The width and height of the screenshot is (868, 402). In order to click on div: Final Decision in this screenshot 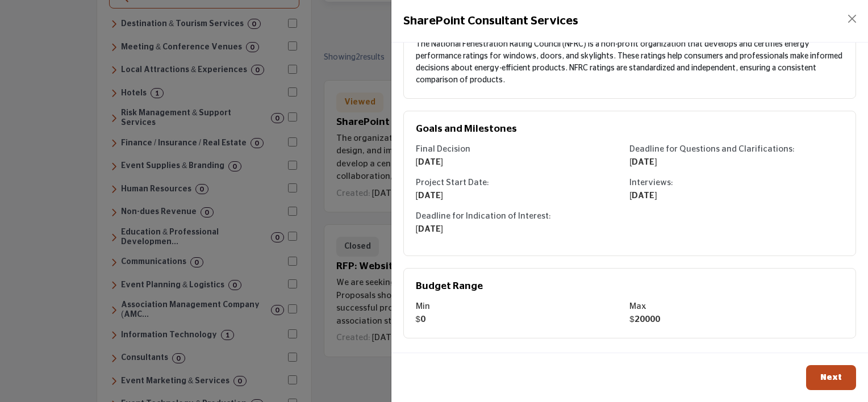, I will do `click(522, 150)`.